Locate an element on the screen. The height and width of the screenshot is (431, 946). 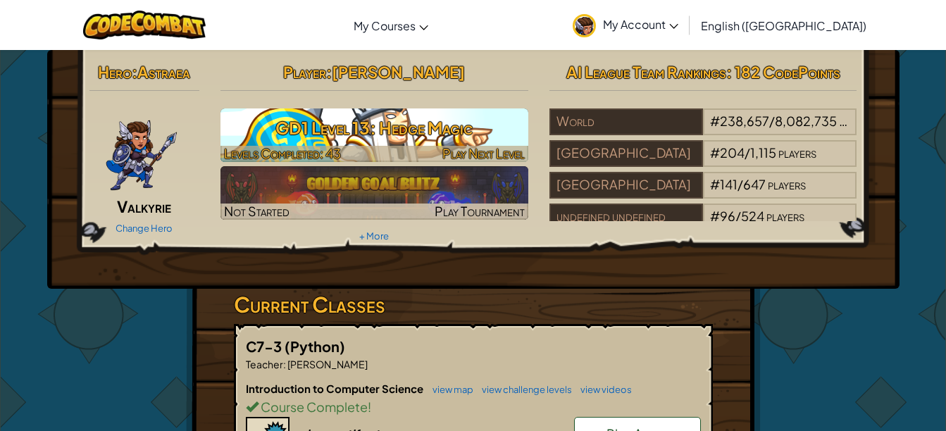
span: 238,657 is located at coordinates (744, 120).